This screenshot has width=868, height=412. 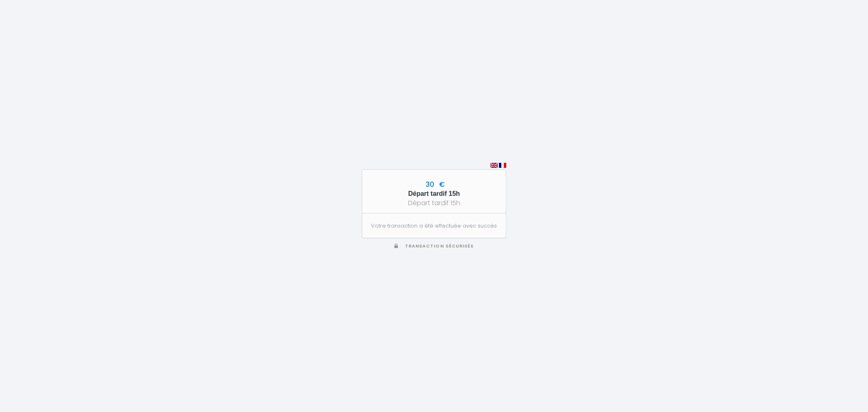 I want to click on span: Transaction sécurisée, so click(x=439, y=246).